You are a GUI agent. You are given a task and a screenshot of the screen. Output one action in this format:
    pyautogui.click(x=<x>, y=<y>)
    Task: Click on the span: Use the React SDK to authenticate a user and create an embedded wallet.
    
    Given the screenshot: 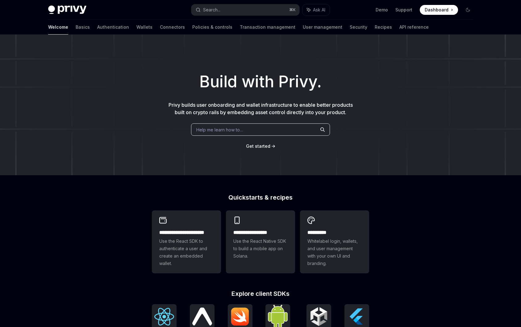 What is the action you would take?
    pyautogui.click(x=186, y=252)
    